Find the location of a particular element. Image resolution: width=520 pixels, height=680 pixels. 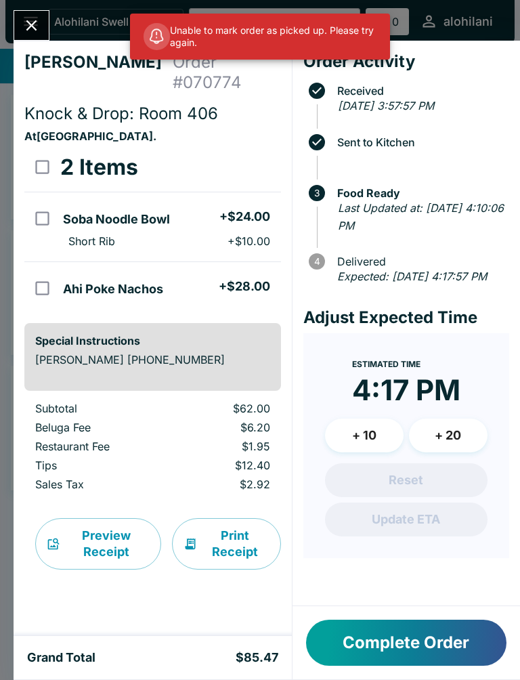

button: + 20 is located at coordinates (448, 436).